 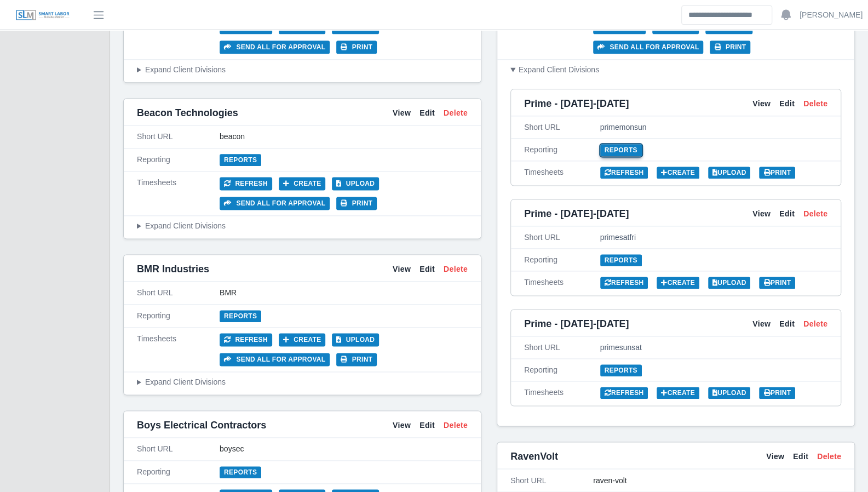 What do you see at coordinates (727, 15) in the screenshot?
I see `input: Search` at bounding box center [727, 15].